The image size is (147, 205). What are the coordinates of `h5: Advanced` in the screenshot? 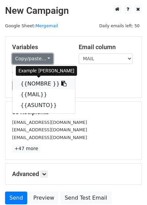 It's located at (73, 174).